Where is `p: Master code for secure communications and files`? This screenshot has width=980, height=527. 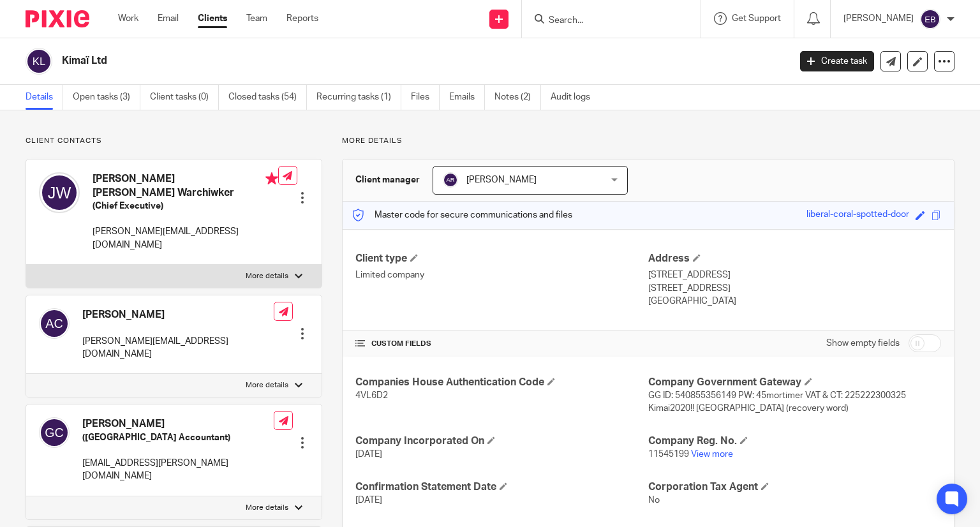 p: Master code for secure communications and files is located at coordinates (462, 215).